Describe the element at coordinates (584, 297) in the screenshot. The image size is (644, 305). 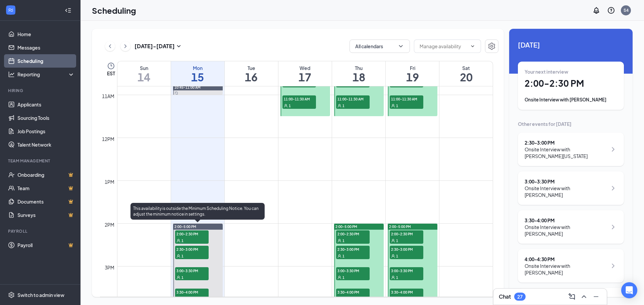
I see `button: ChevronUp` at that location.